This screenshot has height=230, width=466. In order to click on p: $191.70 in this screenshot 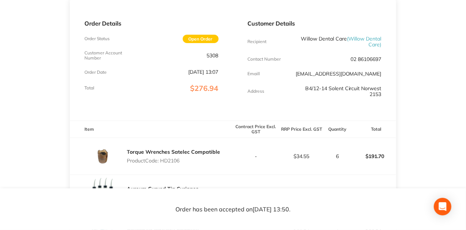, I will do `click(373, 156)`.